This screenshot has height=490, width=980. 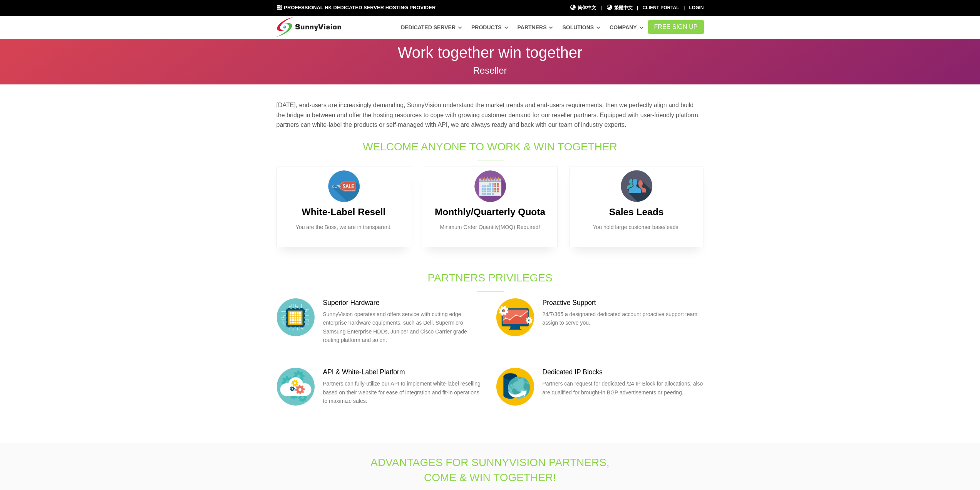 What do you see at coordinates (344, 212) in the screenshot?
I see `b: White-Label Resell` at bounding box center [344, 212].